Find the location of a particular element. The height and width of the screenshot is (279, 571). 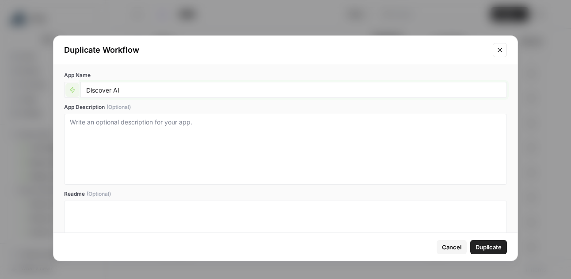

button: Duplicate is located at coordinates (489, 247).